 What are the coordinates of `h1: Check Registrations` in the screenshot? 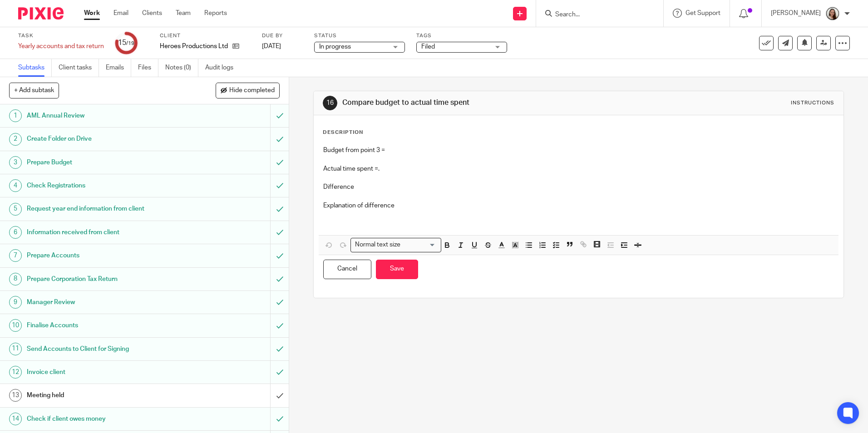 It's located at (105, 186).